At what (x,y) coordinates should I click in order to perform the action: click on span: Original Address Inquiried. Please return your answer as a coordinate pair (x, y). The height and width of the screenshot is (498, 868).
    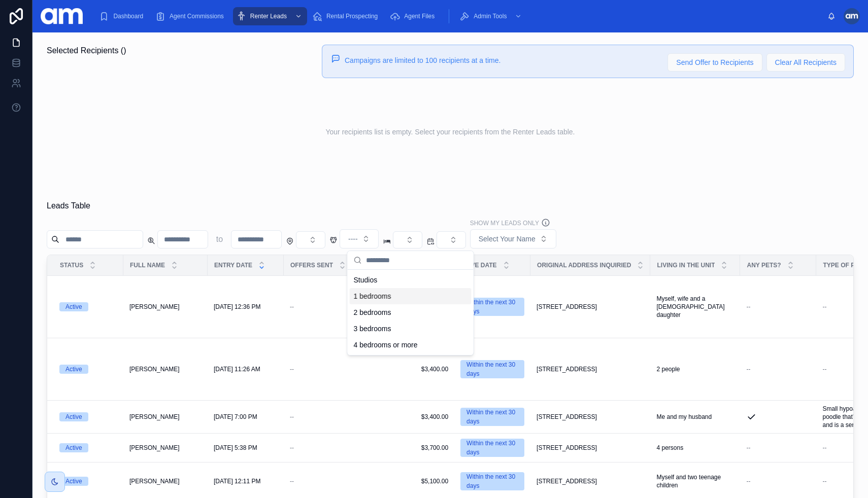
    Looking at the image, I should click on (583, 266).